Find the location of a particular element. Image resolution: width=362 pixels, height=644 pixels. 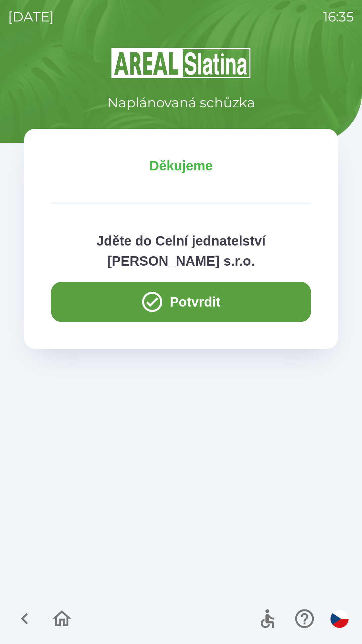

p: 16:35 is located at coordinates (338, 17).